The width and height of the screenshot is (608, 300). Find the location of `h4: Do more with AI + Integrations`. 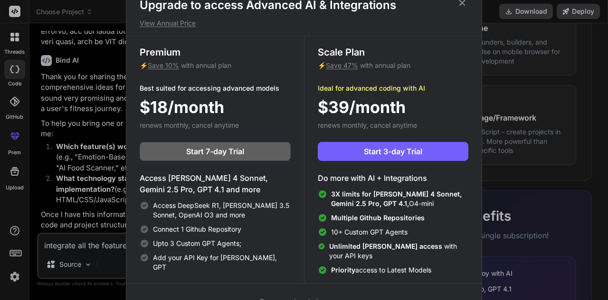

h4: Do more with AI + Integrations is located at coordinates (393, 178).